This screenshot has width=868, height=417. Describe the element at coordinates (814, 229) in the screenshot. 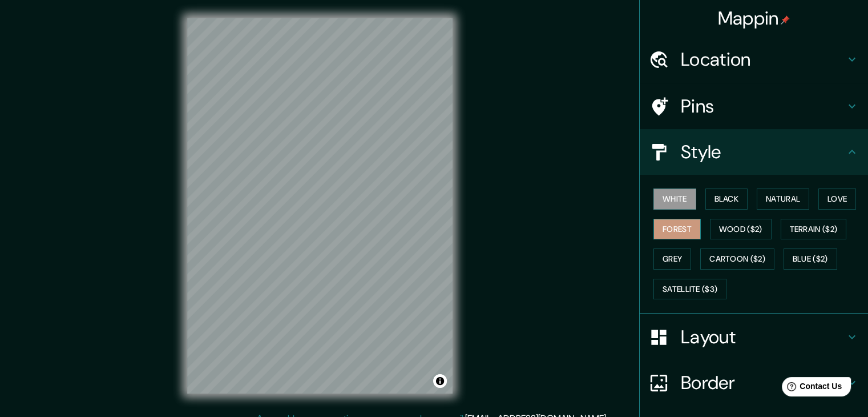

I see `button: Terrain ($2)` at that location.